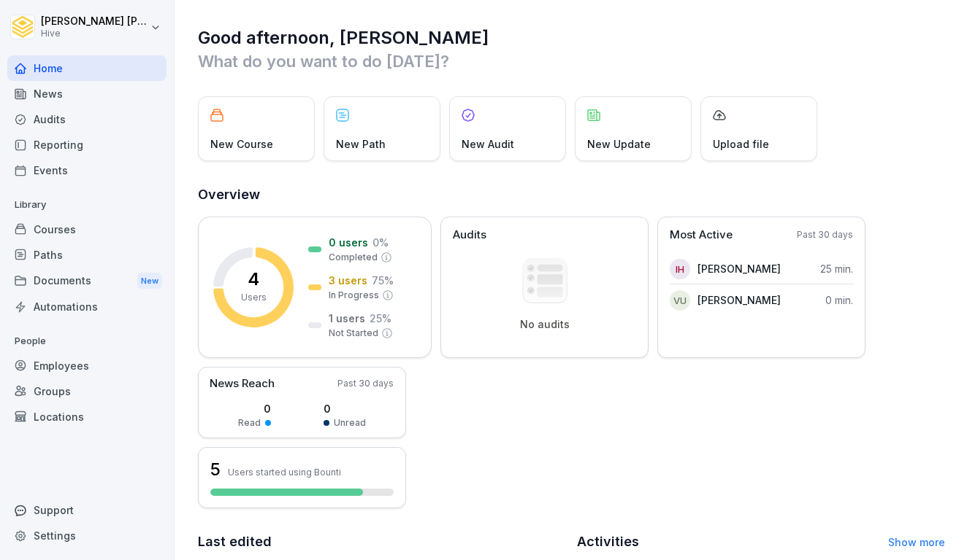 This screenshot has height=560, width=967. I want to click on div: Support, so click(87, 510).